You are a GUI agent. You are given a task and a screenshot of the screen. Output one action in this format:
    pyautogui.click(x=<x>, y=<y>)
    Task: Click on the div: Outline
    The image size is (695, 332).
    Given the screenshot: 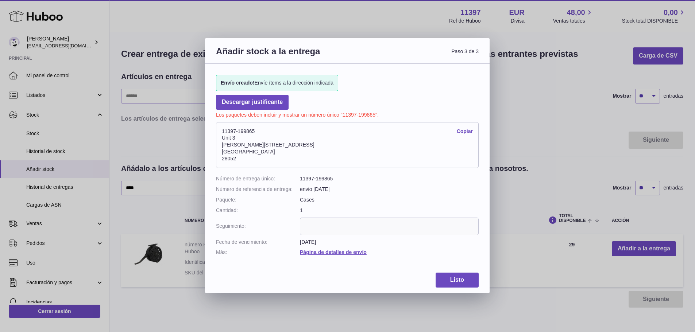 What is the action you would take?
    pyautogui.click(x=55, y=6)
    